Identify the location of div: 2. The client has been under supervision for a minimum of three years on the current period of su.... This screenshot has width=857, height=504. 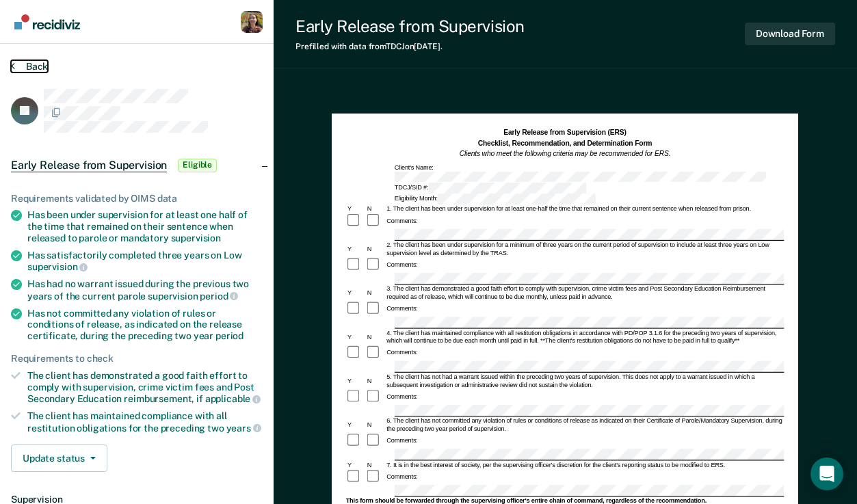
(584, 249).